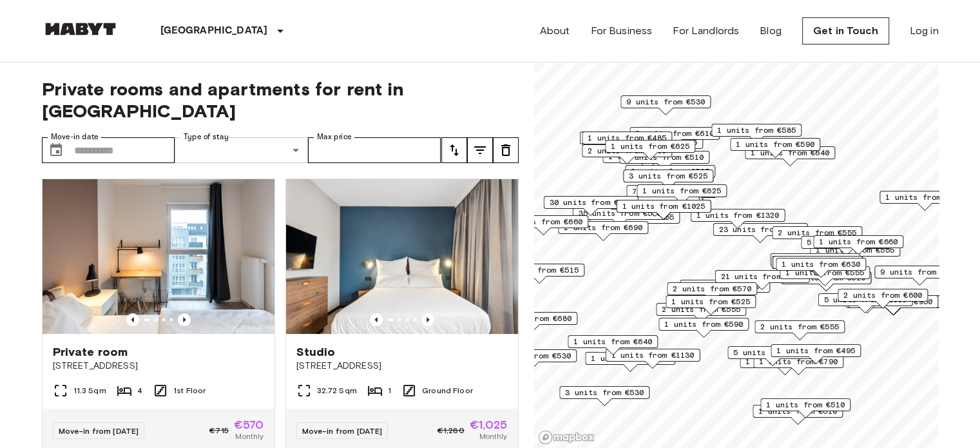 Image resolution: width=980 pixels, height=448 pixels. Describe the element at coordinates (158, 257) in the screenshot. I see `img: Marketing picture of unit DE-01-12-003-01Q` at that location.